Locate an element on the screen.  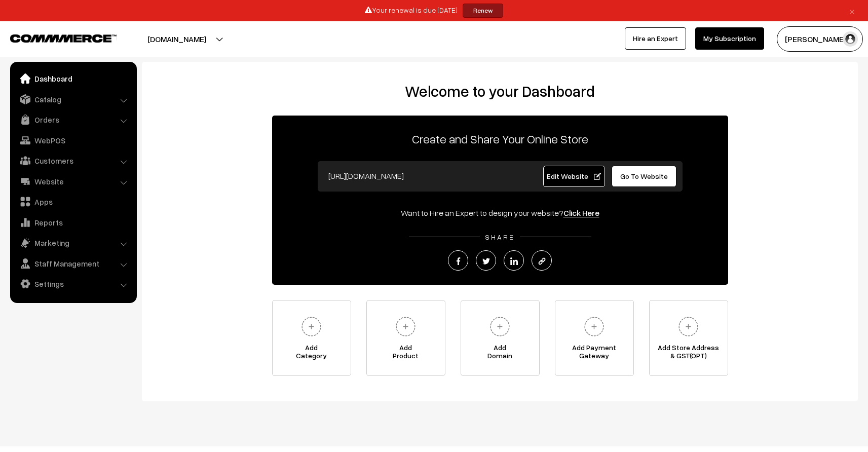
img: COMMMERCE is located at coordinates (64, 38).